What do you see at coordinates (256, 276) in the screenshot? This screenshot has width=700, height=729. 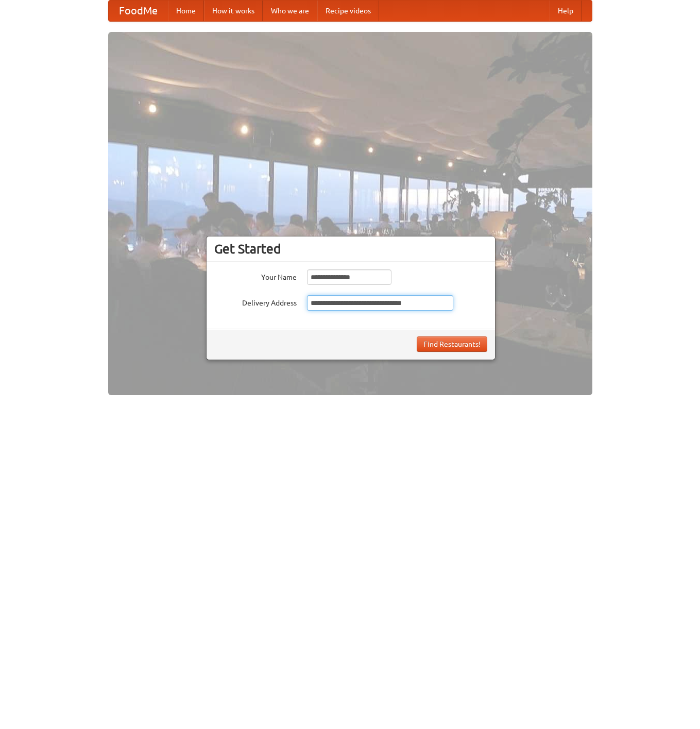 I see `label: Your Name` at bounding box center [256, 276].